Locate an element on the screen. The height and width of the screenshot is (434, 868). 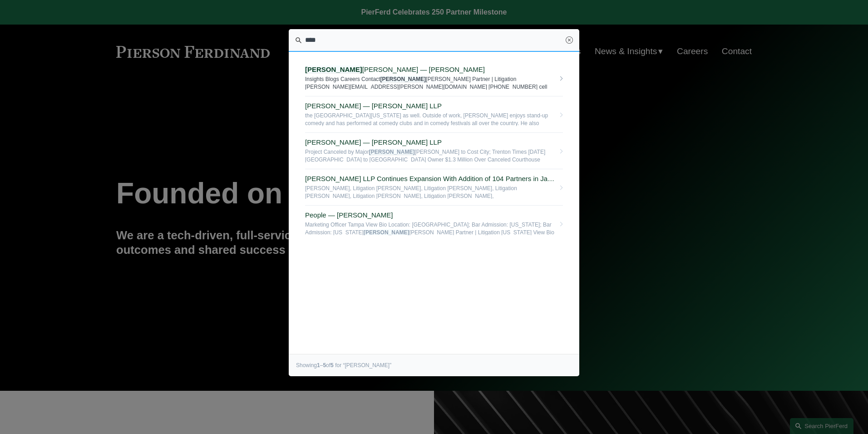
div: Showing – of is located at coordinates (344, 365).